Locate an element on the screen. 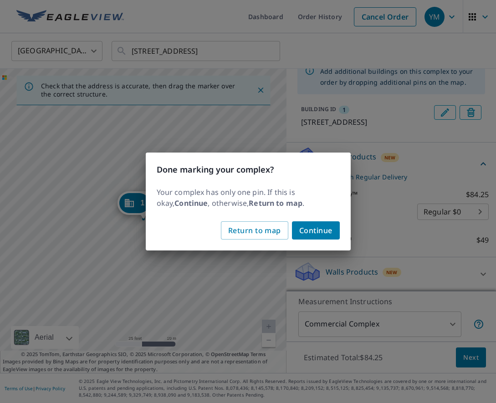  h3: Done marking your complex? is located at coordinates (248, 170).